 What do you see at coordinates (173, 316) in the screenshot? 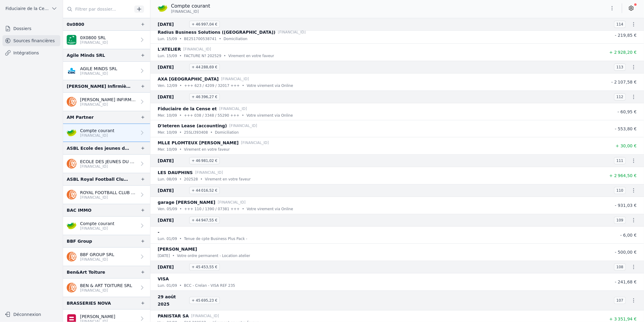
I see `p: PANISTAR SA` at bounding box center [173, 316].